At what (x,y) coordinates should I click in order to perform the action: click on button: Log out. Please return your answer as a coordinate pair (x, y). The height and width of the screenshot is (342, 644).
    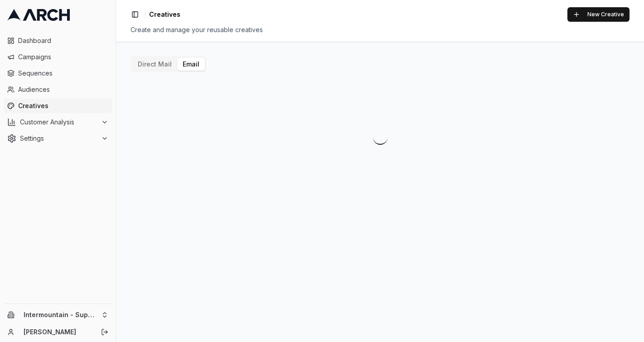
    Looking at the image, I should click on (104, 332).